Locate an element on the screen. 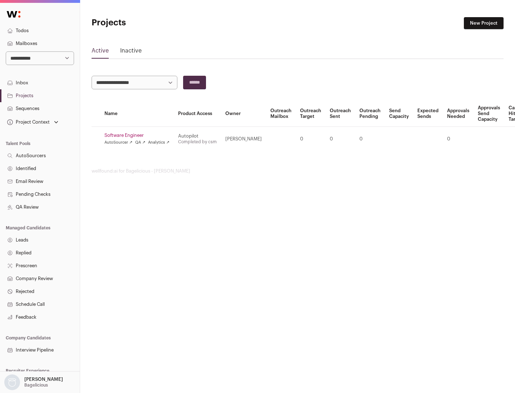 This screenshot has width=515, height=393. th: Name is located at coordinates (137, 114).